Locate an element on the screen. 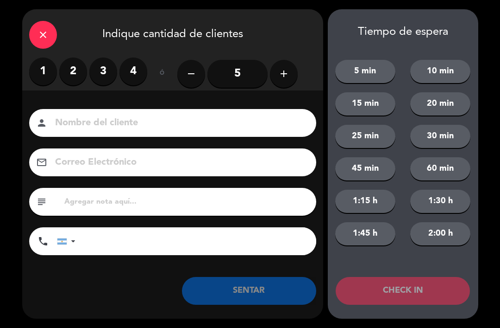 This screenshot has height=328, width=500. input: Correo Electrónico is located at coordinates (179, 162).